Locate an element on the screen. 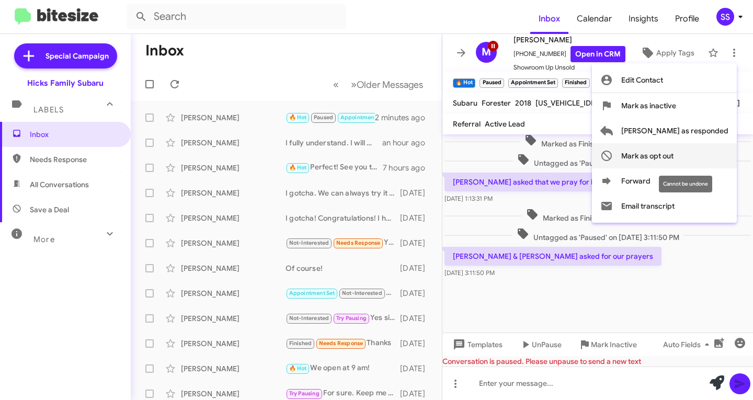 Image resolution: width=753 pixels, height=400 pixels. span: Mark as inactive is located at coordinates (649, 106).